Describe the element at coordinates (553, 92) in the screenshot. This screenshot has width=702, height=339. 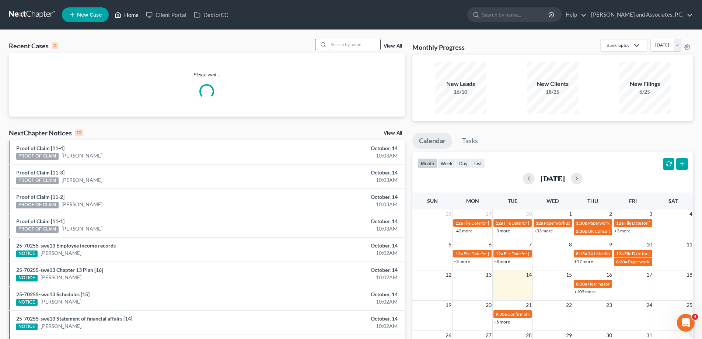
I see `div: 18/25` at that location.